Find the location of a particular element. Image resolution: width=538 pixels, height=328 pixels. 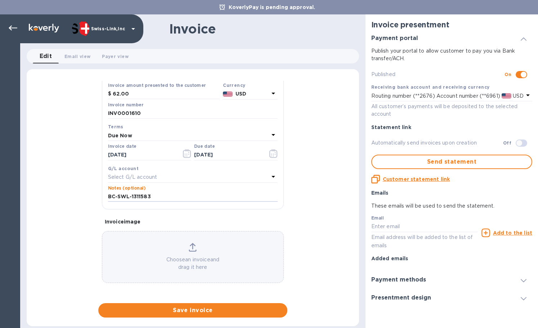

button: Save invoice is located at coordinates (193, 310).